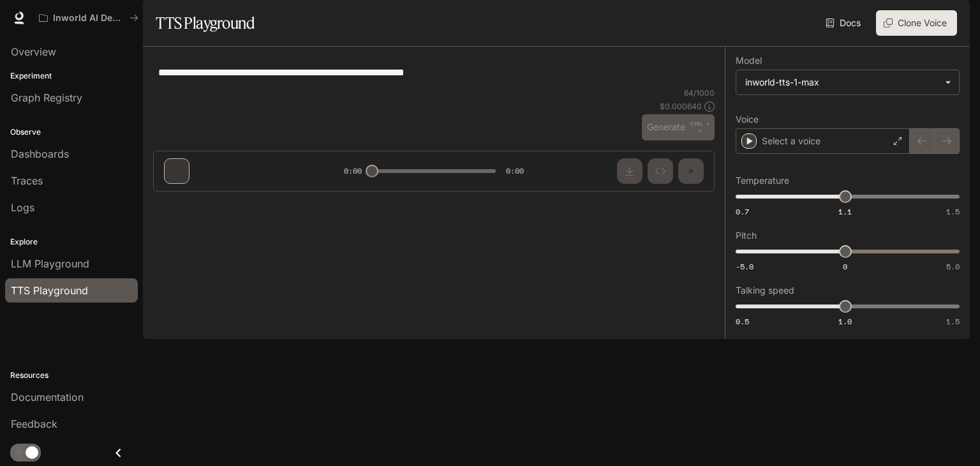 The height and width of the screenshot is (466, 980). I want to click on p: Model, so click(749, 61).